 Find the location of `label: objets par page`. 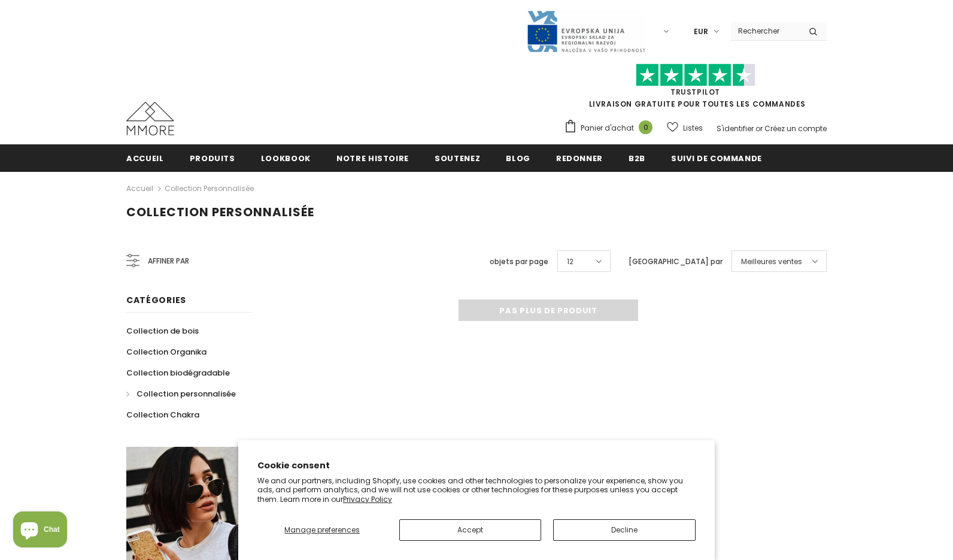

label: objets par page is located at coordinates (519, 262).